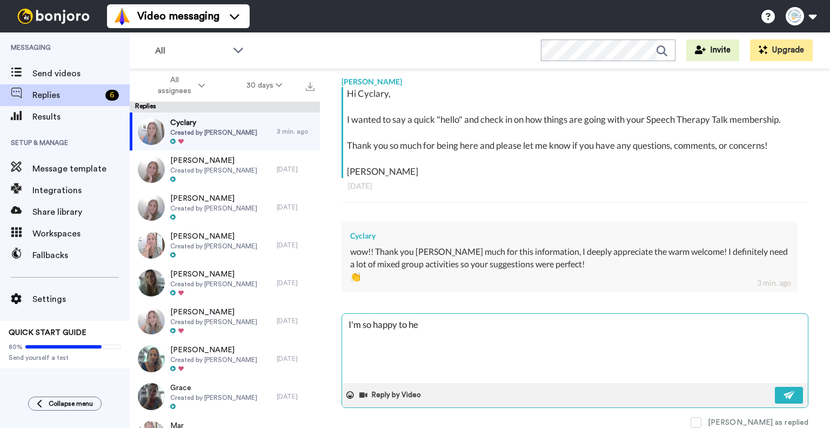 The height and width of the screenshot is (428, 830). What do you see at coordinates (48, 332) in the screenshot?
I see `span: QUICK START GUIDE` at bounding box center [48, 332].